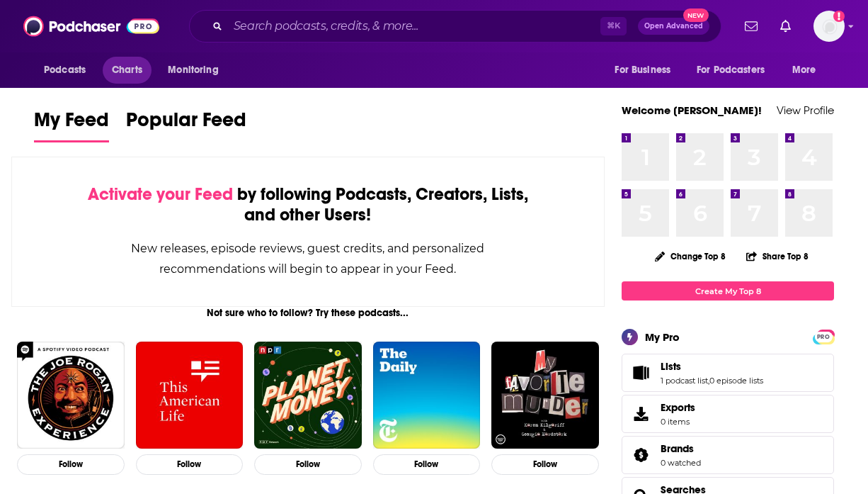  Describe the element at coordinates (190, 395) in the screenshot. I see `img: This American Life` at that location.